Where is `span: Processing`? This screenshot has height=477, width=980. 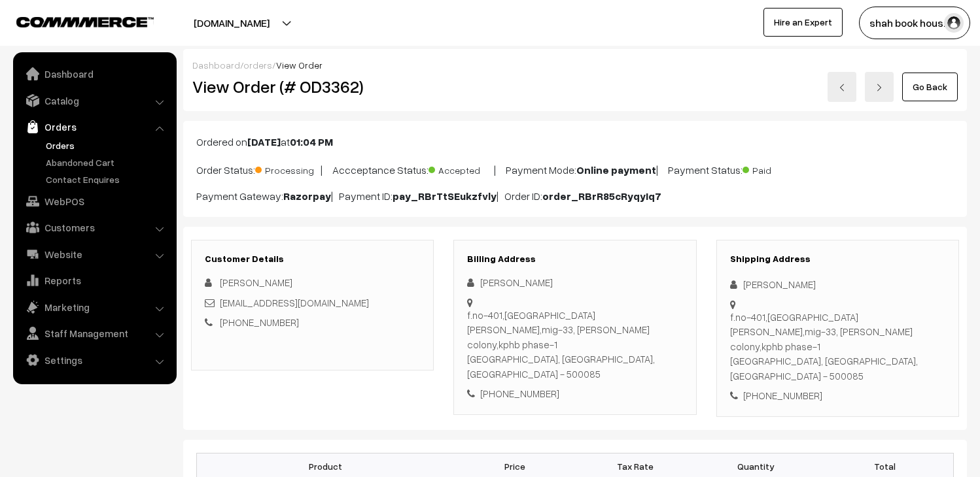 span: Processing is located at coordinates (288, 169).